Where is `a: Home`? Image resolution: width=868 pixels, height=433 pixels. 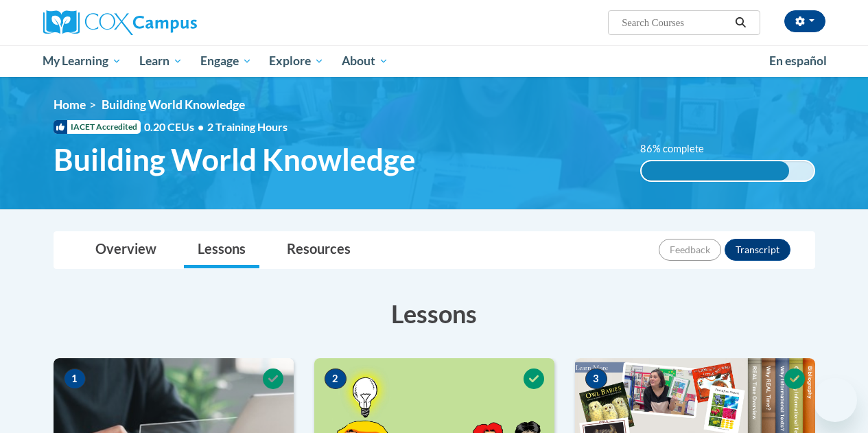 a: Home is located at coordinates (69, 104).